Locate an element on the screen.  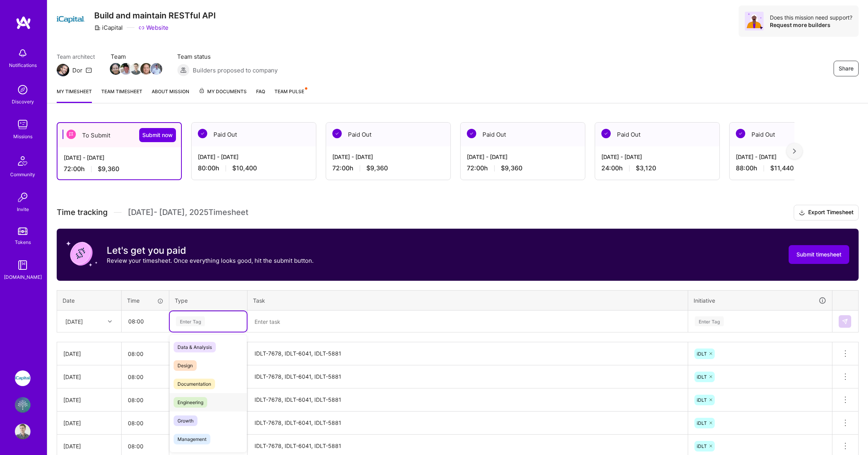
div: Initiative is located at coordinates (760, 300).